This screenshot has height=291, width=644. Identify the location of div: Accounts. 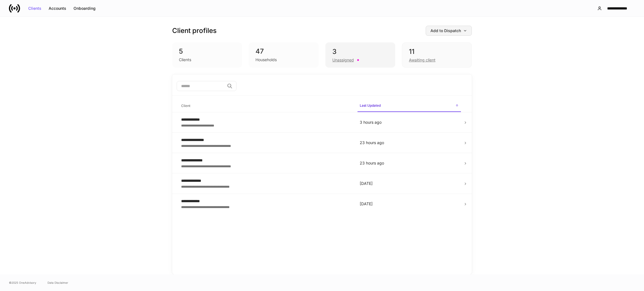
(57, 8).